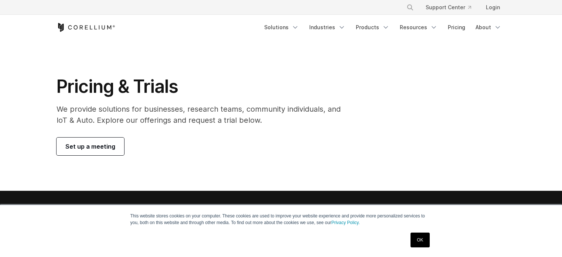 The height and width of the screenshot is (257, 562). Describe the element at coordinates (410, 7) in the screenshot. I see `button: Search` at that location.